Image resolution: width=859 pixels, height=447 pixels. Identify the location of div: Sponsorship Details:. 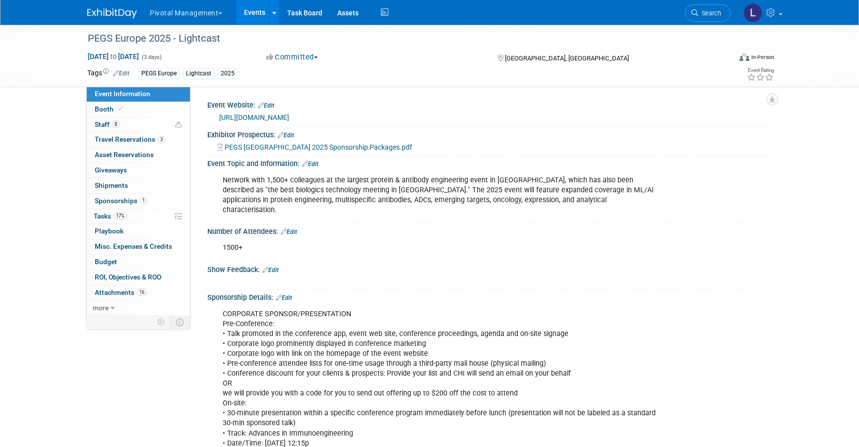
(489, 296).